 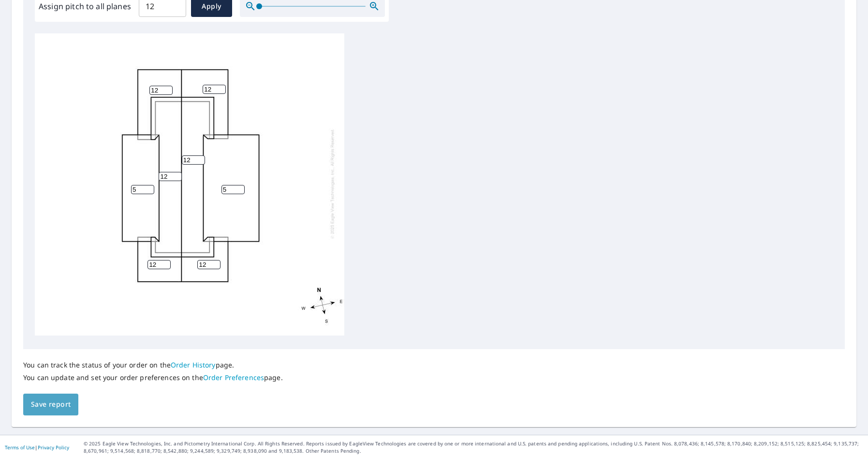 What do you see at coordinates (153, 377) in the screenshot?
I see `p: You can update and set your order preferences on the page.` at bounding box center [153, 377].